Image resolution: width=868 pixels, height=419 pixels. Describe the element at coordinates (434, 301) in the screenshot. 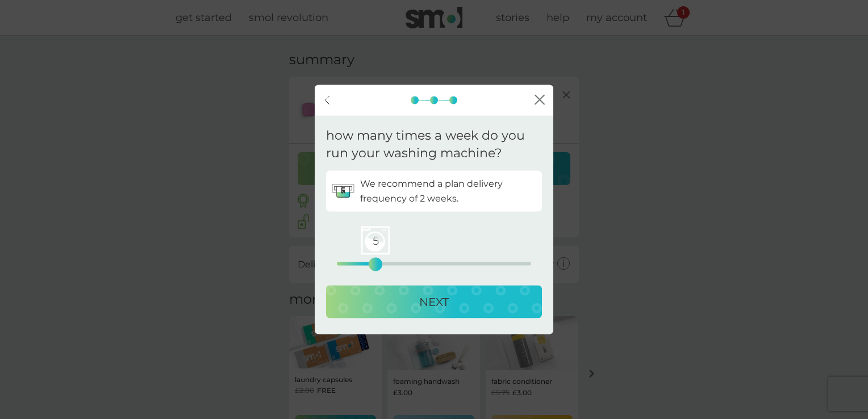

I see `button: NEXT` at that location.